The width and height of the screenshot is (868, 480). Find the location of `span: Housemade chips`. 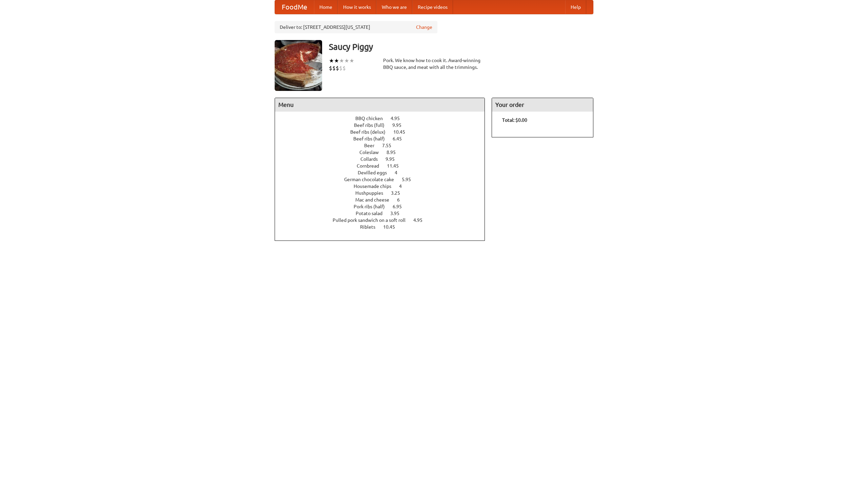

span: Housemade chips is located at coordinates (375, 186).